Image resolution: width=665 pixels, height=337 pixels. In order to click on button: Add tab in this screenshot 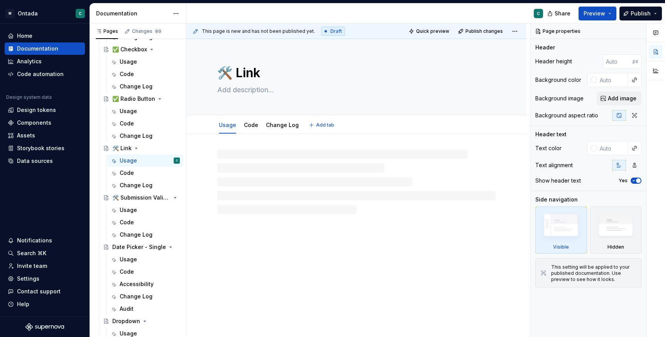, I will do `click(322, 125)`.